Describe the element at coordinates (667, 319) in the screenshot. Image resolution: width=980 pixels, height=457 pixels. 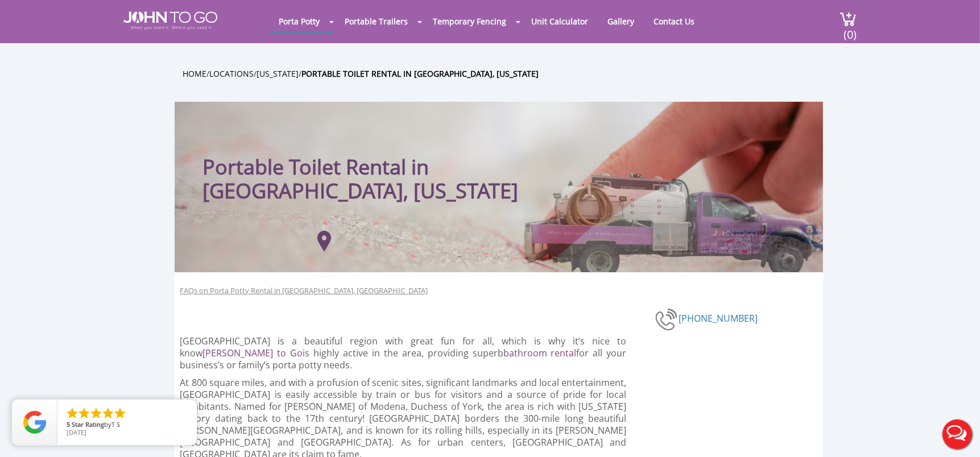
I see `img: phone-number` at that location.